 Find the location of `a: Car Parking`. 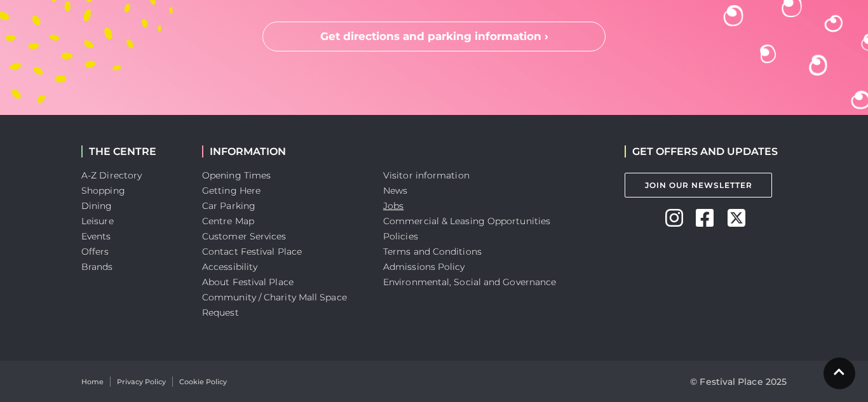

a: Car Parking is located at coordinates (229, 206).